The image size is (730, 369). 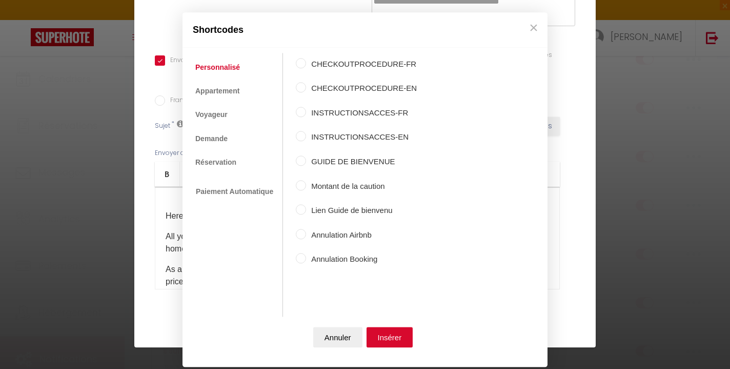 I want to click on a: Voyageur, so click(x=211, y=115).